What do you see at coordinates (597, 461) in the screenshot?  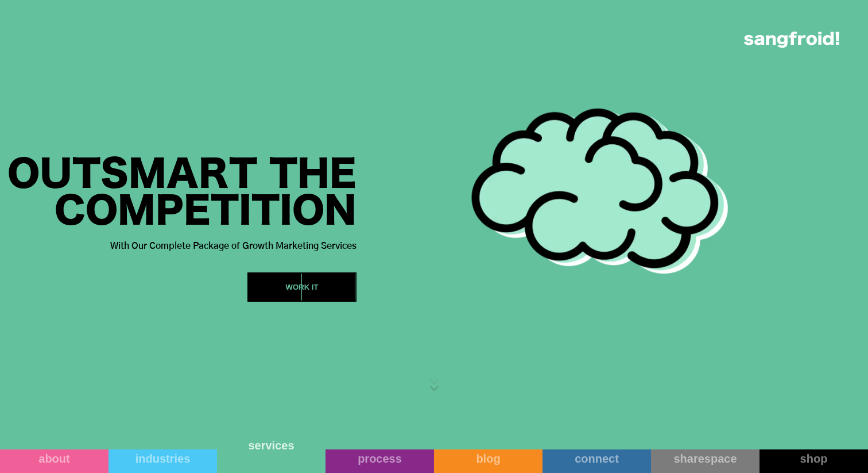 I see `a: connect` at bounding box center [597, 461].